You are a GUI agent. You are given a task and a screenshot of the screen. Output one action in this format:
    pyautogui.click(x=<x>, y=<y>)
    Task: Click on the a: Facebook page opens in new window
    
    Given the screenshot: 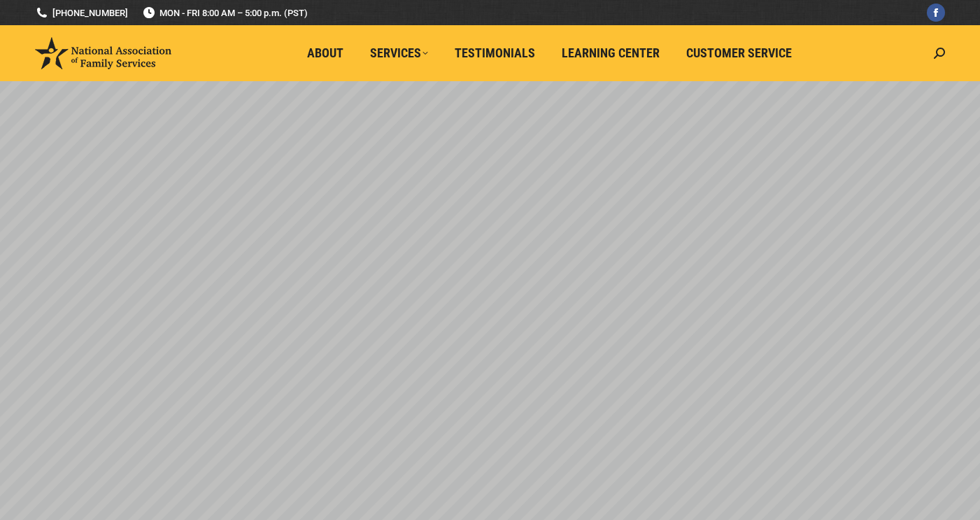 What is the action you would take?
    pyautogui.click(x=936, y=13)
    